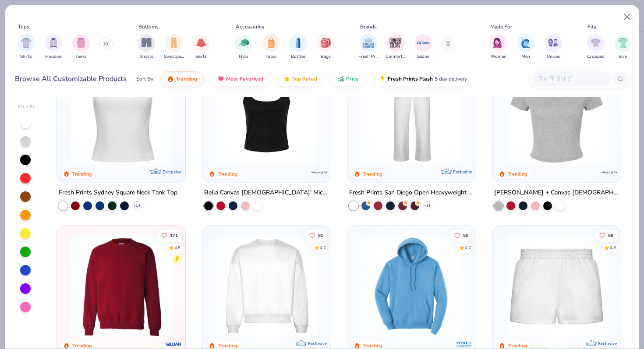 Image resolution: width=644 pixels, height=349 pixels. What do you see at coordinates (300, 79) in the screenshot?
I see `button: Top Rated` at bounding box center [300, 79].